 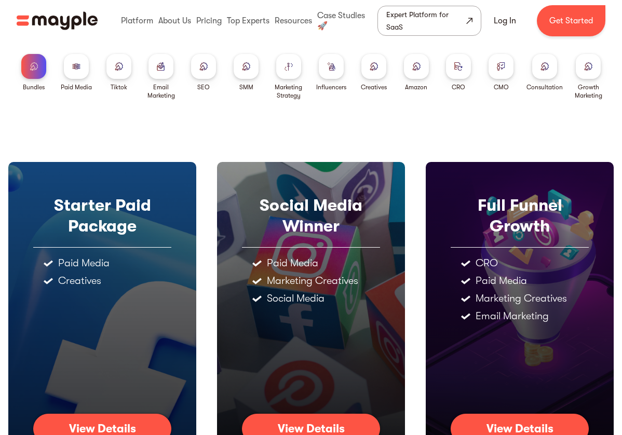 What do you see at coordinates (246, 87) in the screenshot?
I see `div: SMM` at bounding box center [246, 87].